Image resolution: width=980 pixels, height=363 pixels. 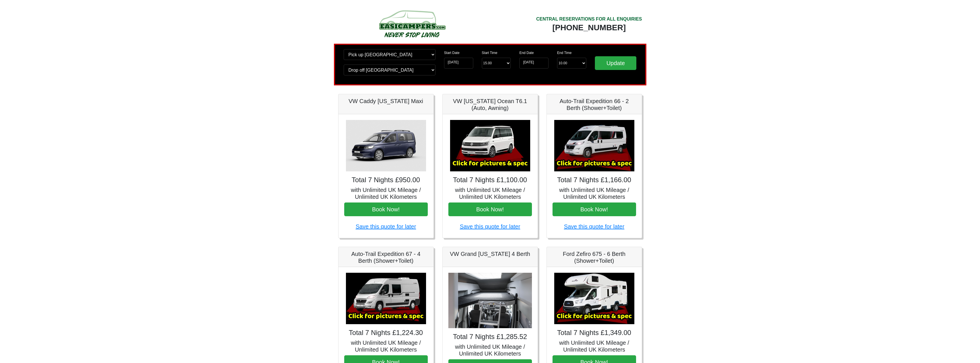 I want to click on h4: Total 7 Nights £950.00, so click(x=386, y=180).